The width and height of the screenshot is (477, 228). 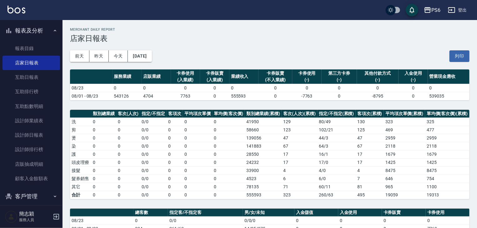 I want to click on td: 4 / 0, so click(x=336, y=170).